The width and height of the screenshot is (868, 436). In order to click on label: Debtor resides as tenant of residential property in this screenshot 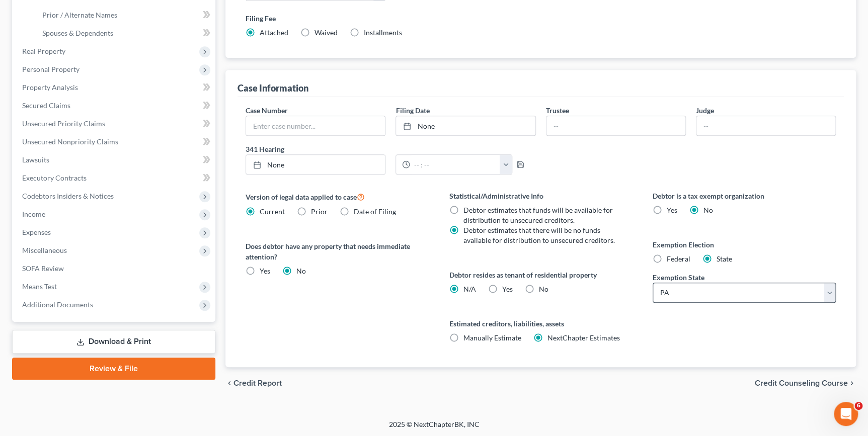, I will do `click(541, 275)`.